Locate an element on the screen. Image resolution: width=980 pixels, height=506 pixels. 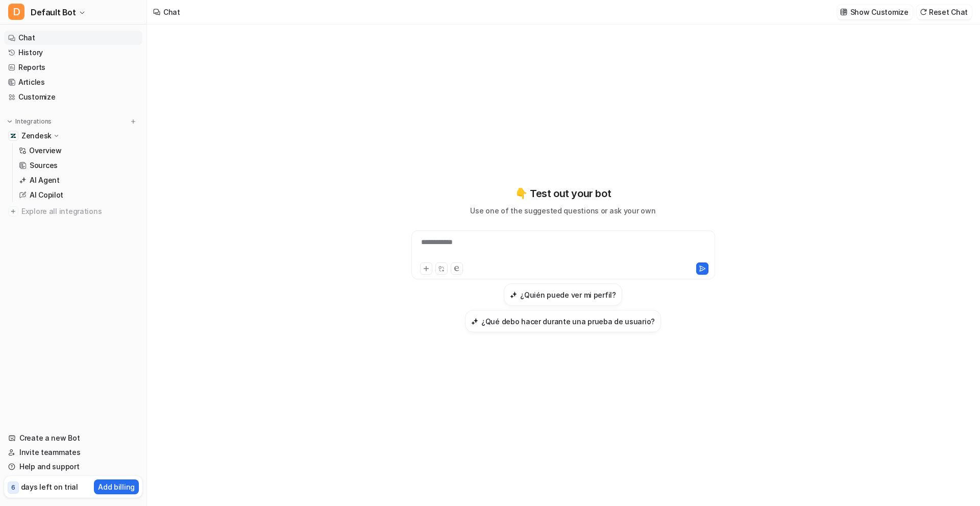
button: Show Customize is located at coordinates (875, 12).